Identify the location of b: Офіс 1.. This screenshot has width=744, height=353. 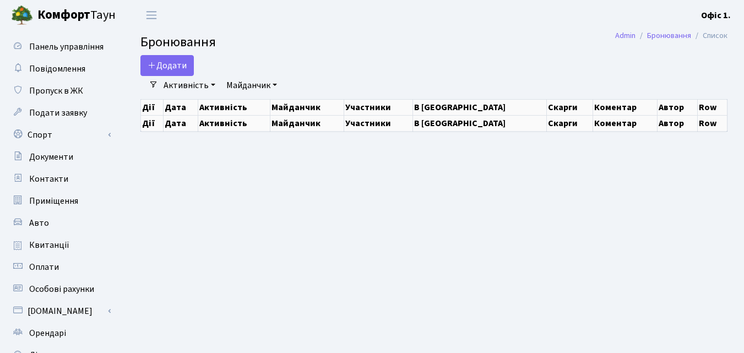
(716, 15).